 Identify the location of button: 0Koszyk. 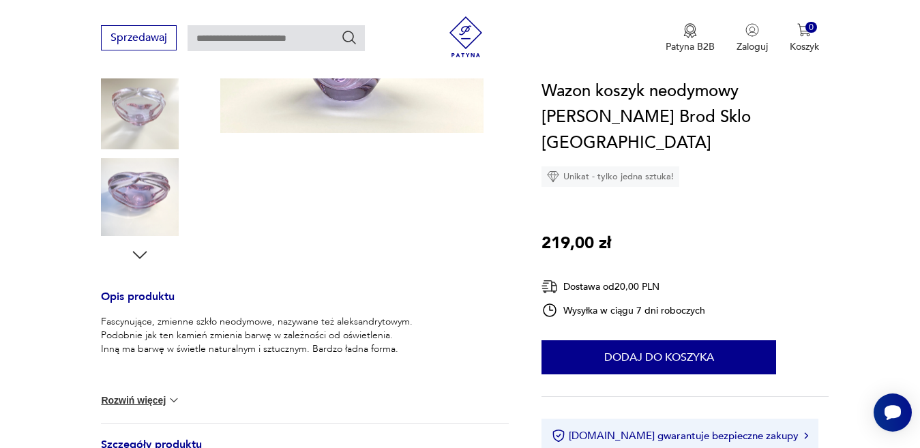
(804, 38).